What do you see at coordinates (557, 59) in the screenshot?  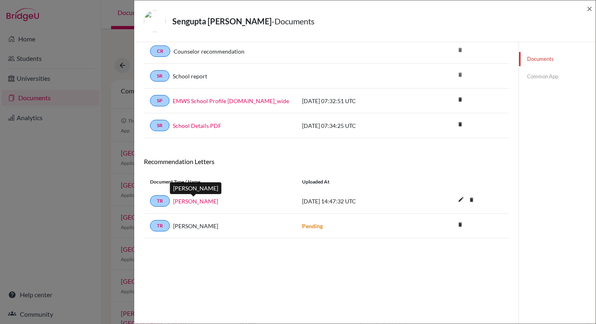 I see `a: Documents` at bounding box center [557, 59].